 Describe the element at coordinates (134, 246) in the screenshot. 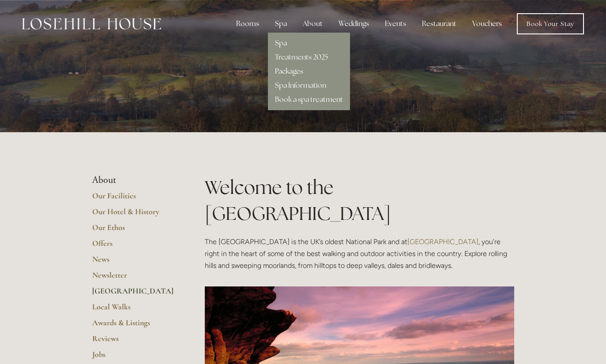

I see `a: Offers` at that location.